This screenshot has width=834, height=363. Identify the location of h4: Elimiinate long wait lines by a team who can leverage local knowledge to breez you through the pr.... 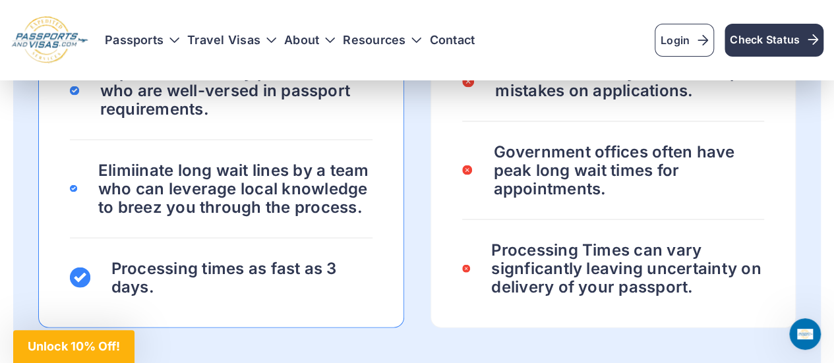
(235, 189).